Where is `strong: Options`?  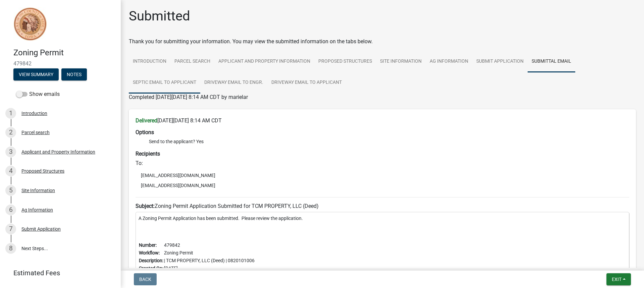
strong: Options is located at coordinates (145, 132).